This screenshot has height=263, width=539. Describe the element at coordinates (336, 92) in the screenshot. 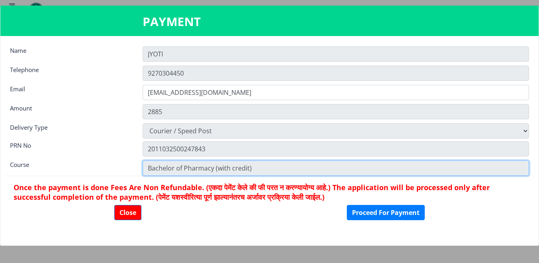

I see `input: Email` at that location.